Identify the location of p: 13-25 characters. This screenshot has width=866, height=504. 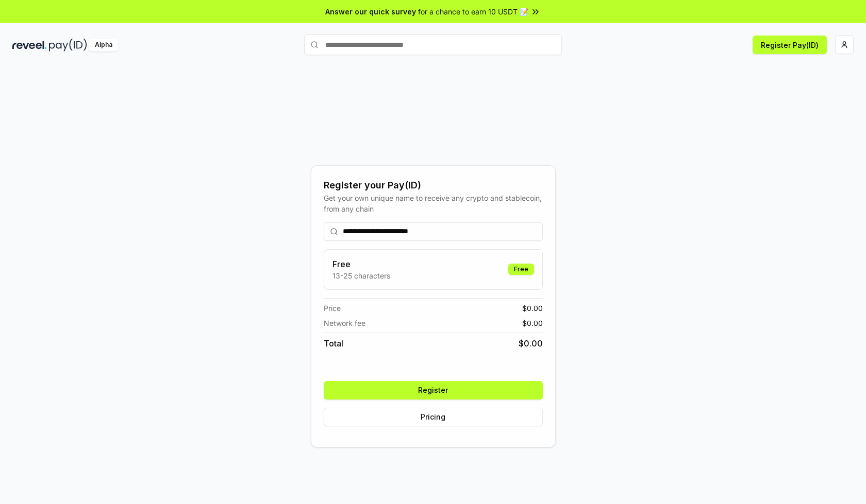
(361, 276).